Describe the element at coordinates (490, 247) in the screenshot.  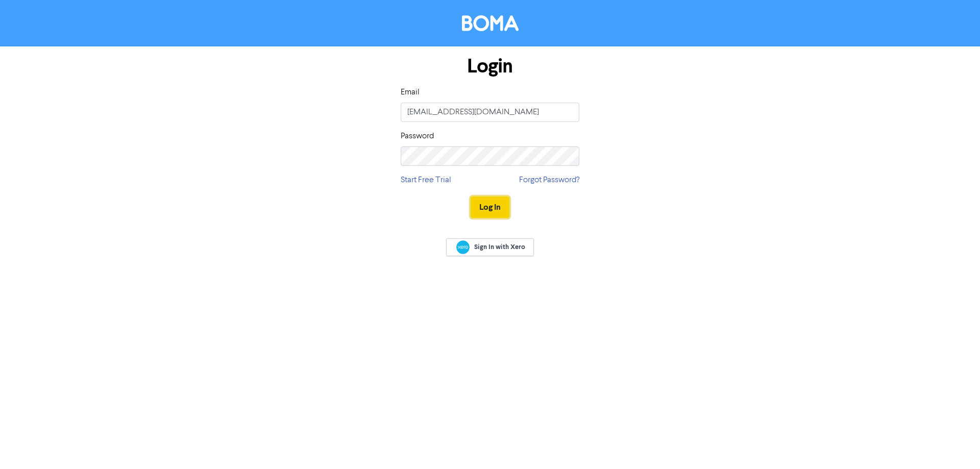
I see `a: Sign In with Xero` at that location.